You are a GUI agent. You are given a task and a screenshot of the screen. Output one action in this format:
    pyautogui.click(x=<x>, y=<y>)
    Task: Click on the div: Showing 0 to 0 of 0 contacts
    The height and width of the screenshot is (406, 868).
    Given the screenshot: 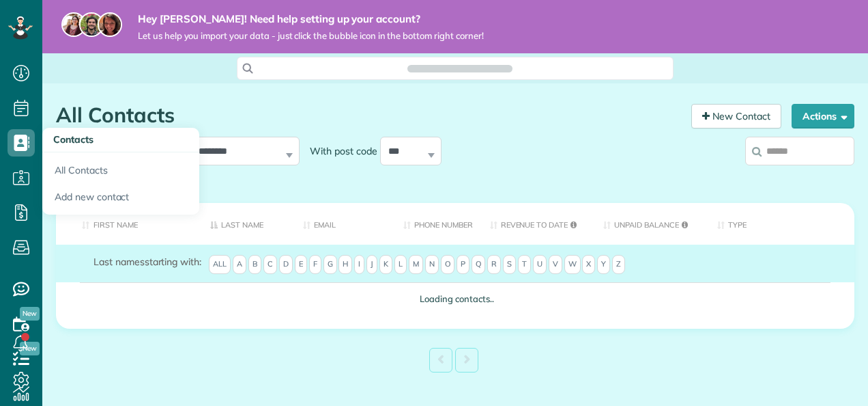 What is the action you would take?
    pyautogui.click(x=456, y=183)
    